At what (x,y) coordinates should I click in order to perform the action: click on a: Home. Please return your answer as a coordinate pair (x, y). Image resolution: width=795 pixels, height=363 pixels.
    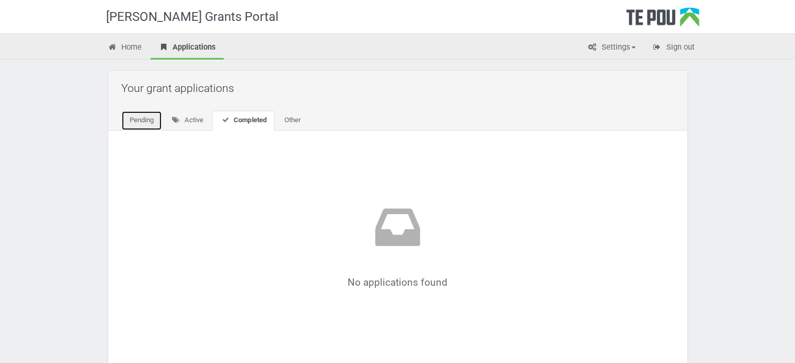
    Looking at the image, I should click on (125, 48).